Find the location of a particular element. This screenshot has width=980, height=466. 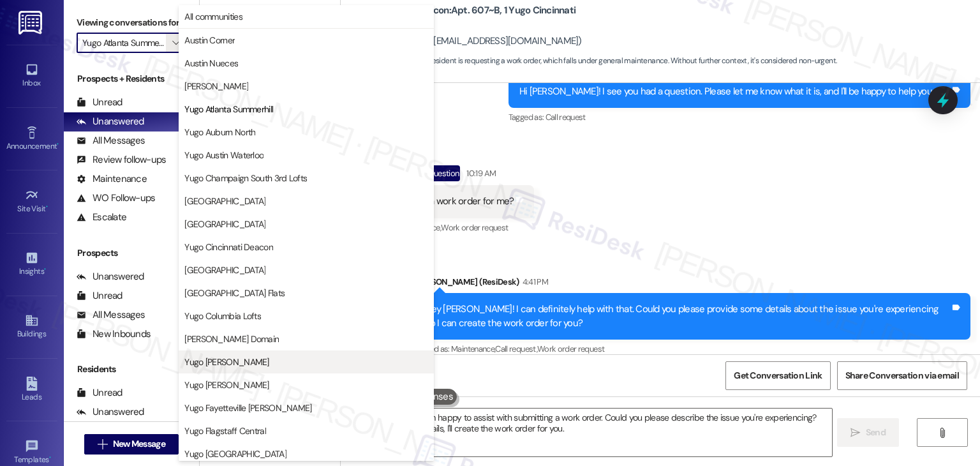

div: New Inbounds is located at coordinates (114, 334).